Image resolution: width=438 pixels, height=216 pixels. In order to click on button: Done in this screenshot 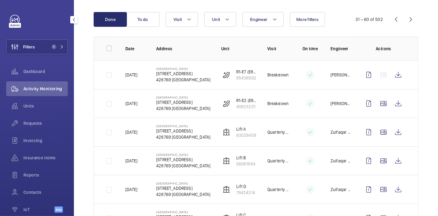, I will do `click(110, 19)`.